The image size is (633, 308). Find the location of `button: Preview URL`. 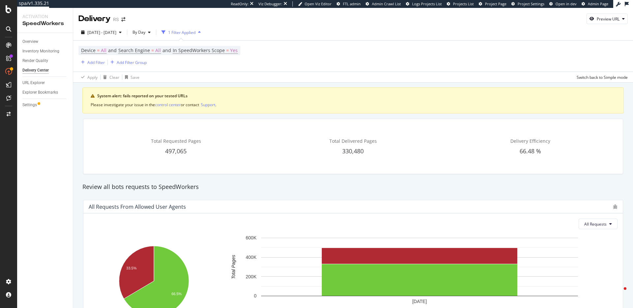

button: Preview URL is located at coordinates (607, 19).